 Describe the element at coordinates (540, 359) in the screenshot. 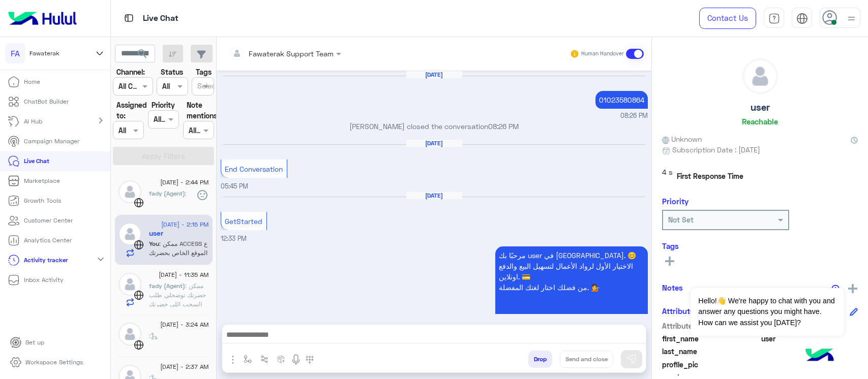

I see `button: Drop` at that location.